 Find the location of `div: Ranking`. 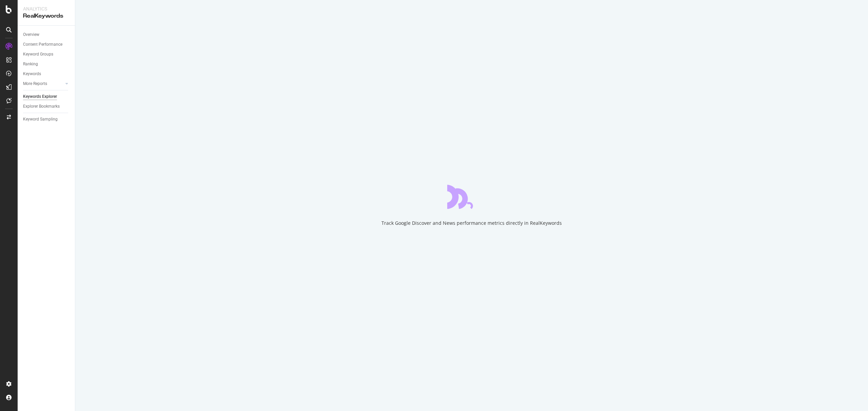

div: Ranking is located at coordinates (31, 64).